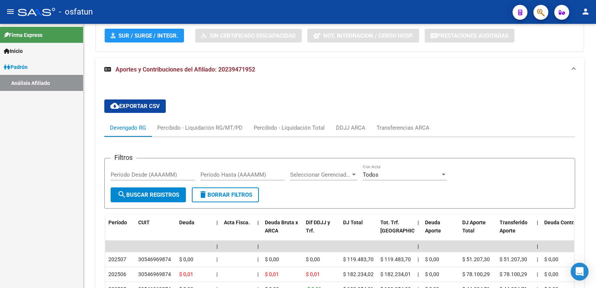 This screenshot has height=288, width=596. Describe the element at coordinates (195, 231) in the screenshot. I see `datatable-header-cell: Deuda` at that location.